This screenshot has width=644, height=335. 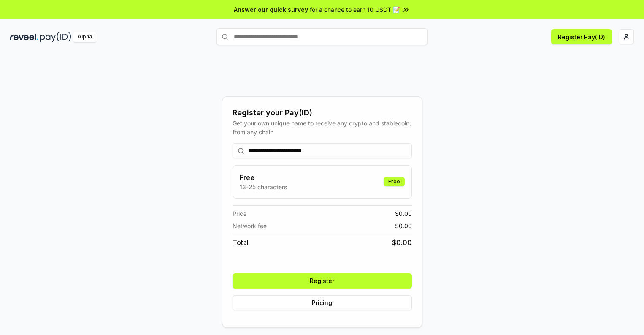 What do you see at coordinates (56, 37) in the screenshot?
I see `img: pay_id` at bounding box center [56, 37].